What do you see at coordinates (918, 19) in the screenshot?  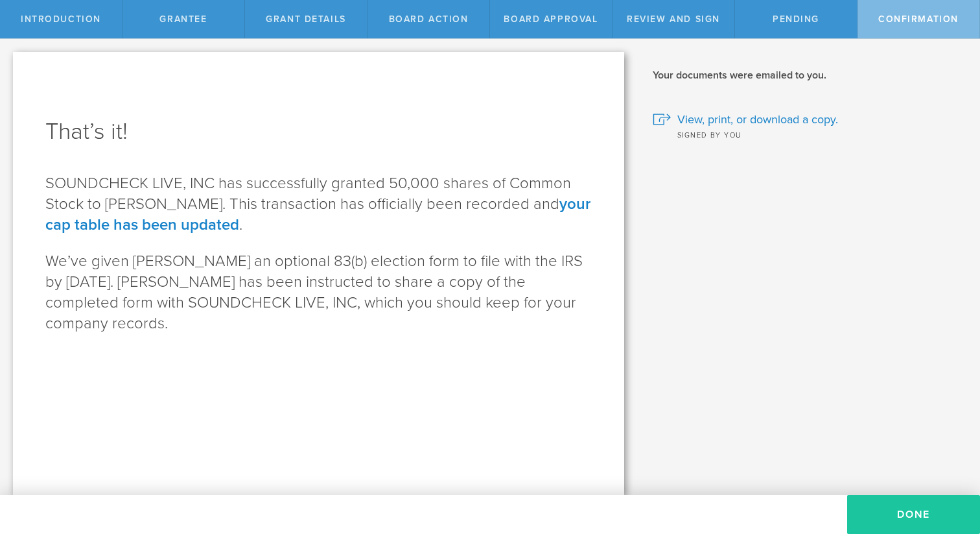 I see `span: Confirmation` at bounding box center [918, 19].